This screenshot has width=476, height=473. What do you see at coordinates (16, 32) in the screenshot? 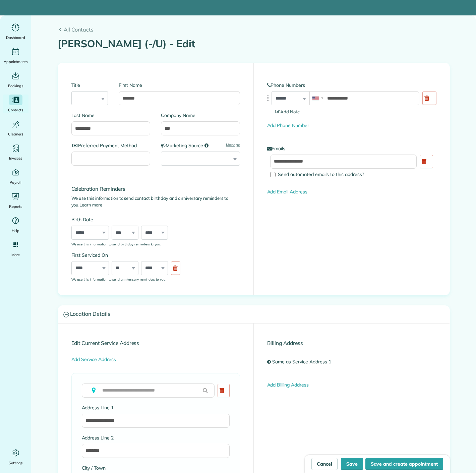
I see `a: Dashboard` at bounding box center [16, 32].